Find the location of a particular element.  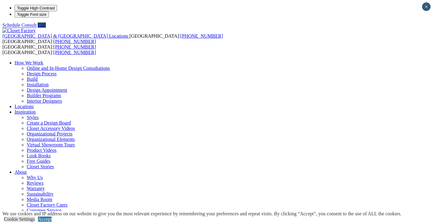

a: Schedule Consult is located at coordinates (19, 25).